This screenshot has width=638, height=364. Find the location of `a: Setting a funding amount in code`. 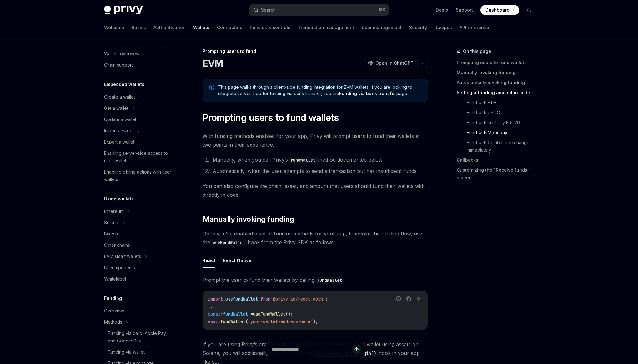

a: Setting a funding amount in code is located at coordinates (498, 93).